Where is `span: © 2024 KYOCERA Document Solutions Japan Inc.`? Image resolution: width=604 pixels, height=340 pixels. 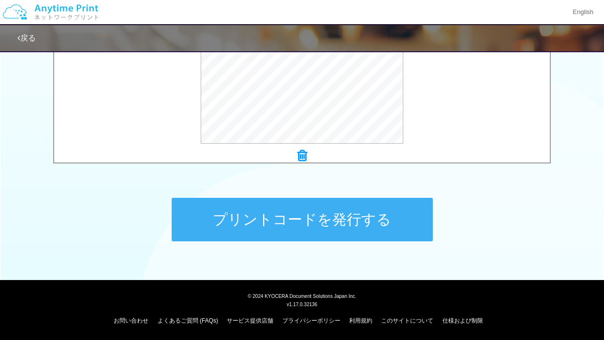 span: © 2024 KYOCERA Document Solutions Japan Inc. is located at coordinates (302, 295).